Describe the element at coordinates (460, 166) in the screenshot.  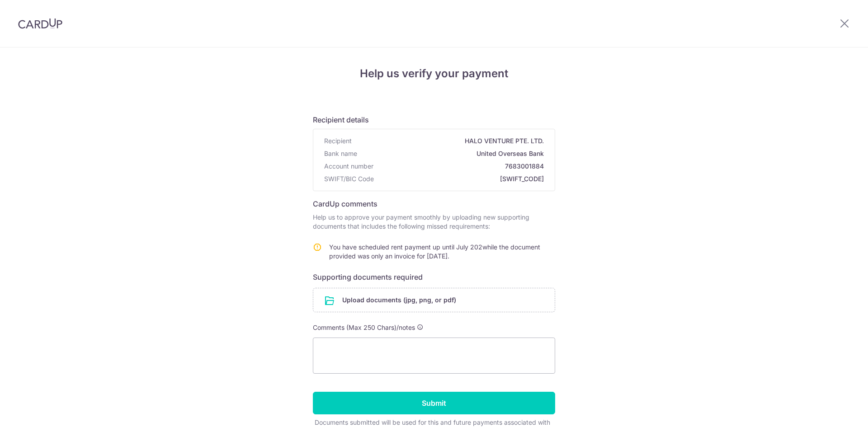
I see `span: 7683001884` at that location.